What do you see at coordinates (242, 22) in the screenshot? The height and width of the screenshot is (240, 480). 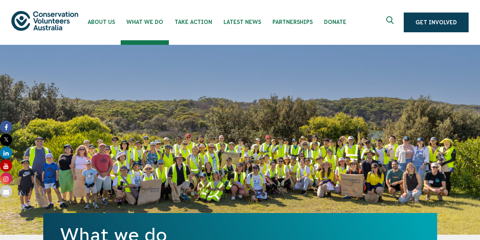 I see `span: Latest News` at bounding box center [242, 22].